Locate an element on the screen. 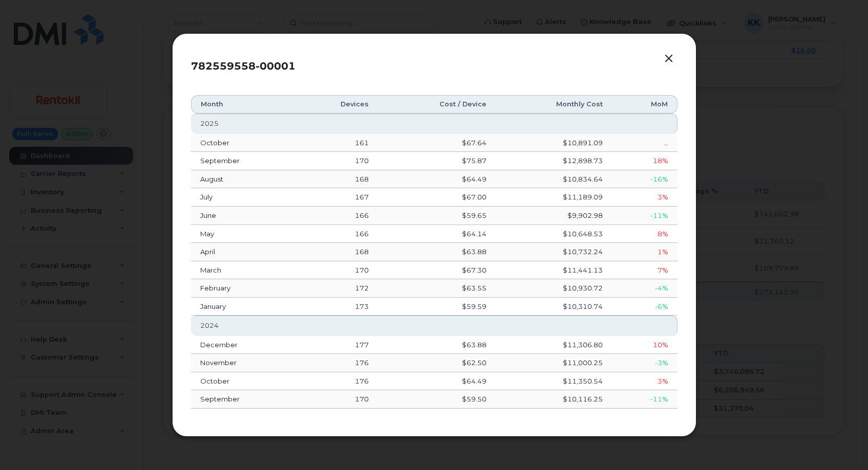 The width and height of the screenshot is (868, 470). td: $10,930.72 is located at coordinates (554, 288).